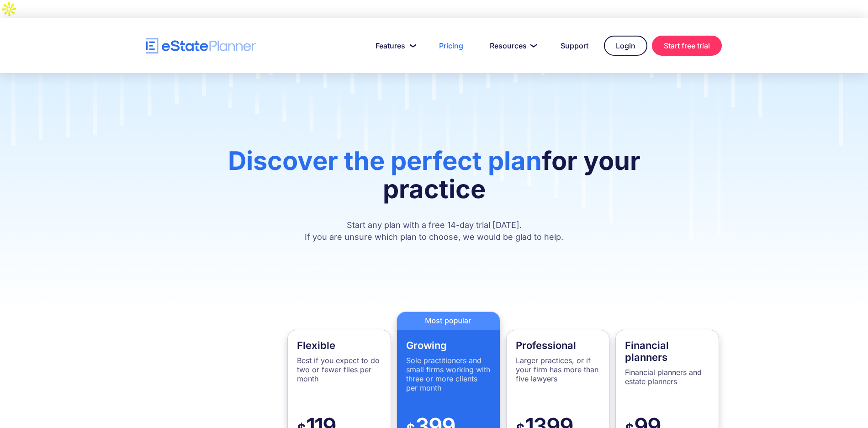  What do you see at coordinates (434, 179) in the screenshot?
I see `h1: for your practice` at bounding box center [434, 179].